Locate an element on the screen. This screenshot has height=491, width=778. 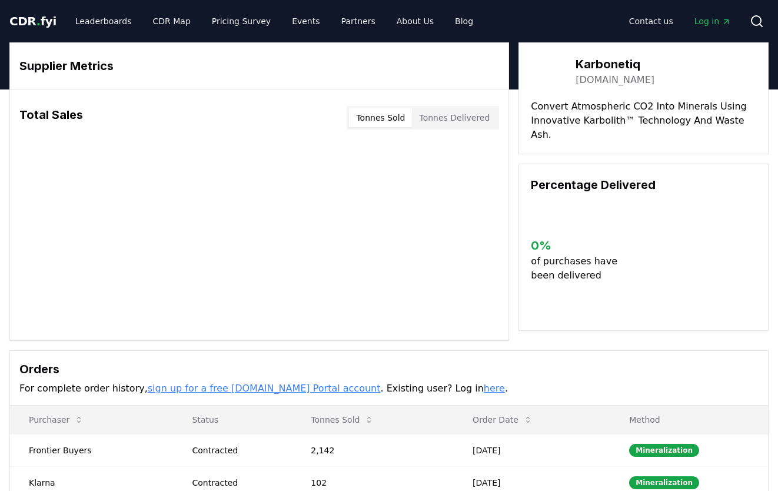
p: Convert Atmospheric CO2 Into Minerals Using Innovative Karbolith™ Technology And Waste Ash. is located at coordinates (643, 121).